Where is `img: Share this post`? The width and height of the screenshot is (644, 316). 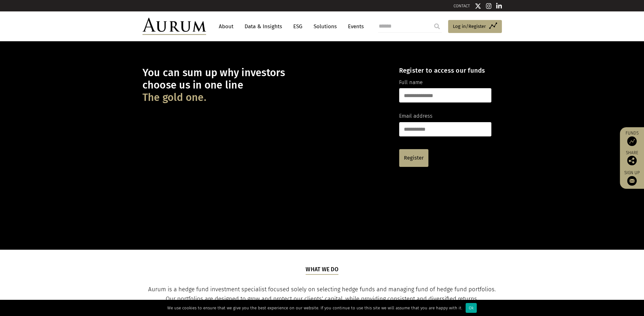
img: Share this post is located at coordinates (631, 160).